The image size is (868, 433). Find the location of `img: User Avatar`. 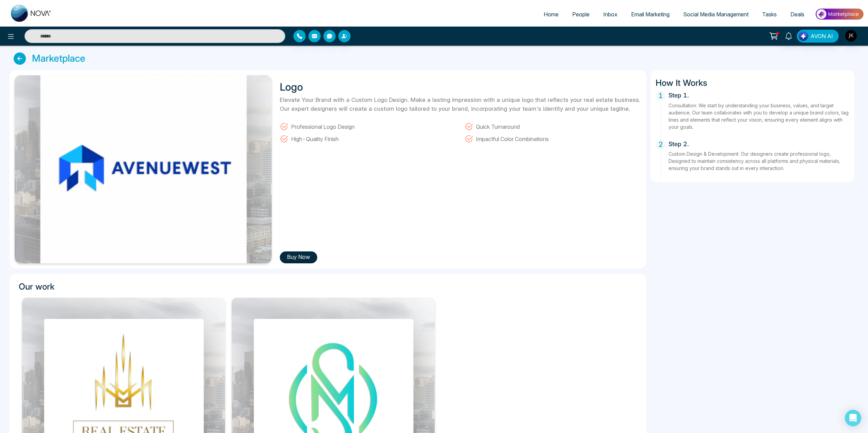

img: User Avatar is located at coordinates (851, 36).